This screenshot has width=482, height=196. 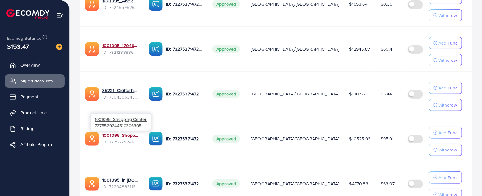 I want to click on span: $1653.64, so click(x=358, y=4).